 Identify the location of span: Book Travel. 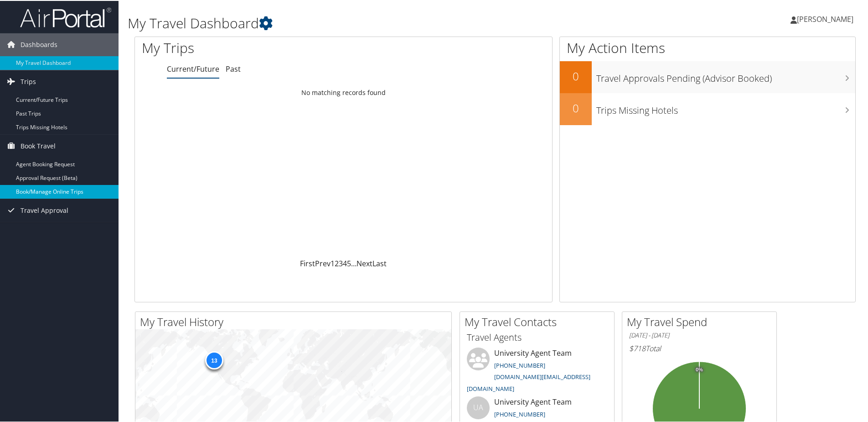
(38, 145).